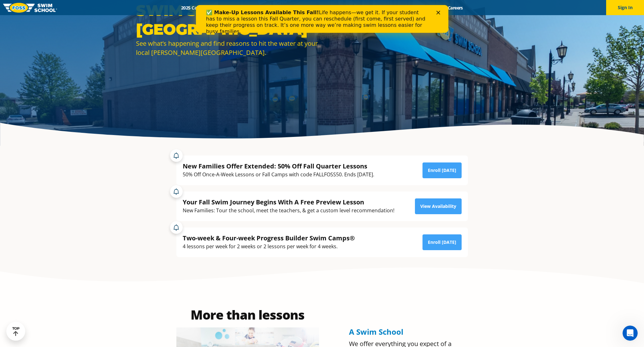 The height and width of the screenshot is (347, 644). What do you see at coordinates (438, 206) in the screenshot?
I see `a: View Availability` at bounding box center [438, 206].